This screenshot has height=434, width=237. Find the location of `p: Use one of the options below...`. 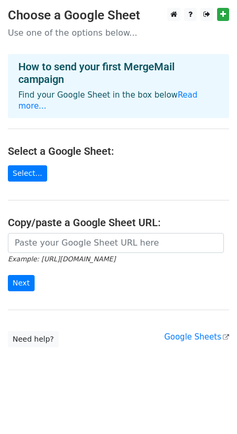

p: Use one of the options below... is located at coordinates (119, 33).